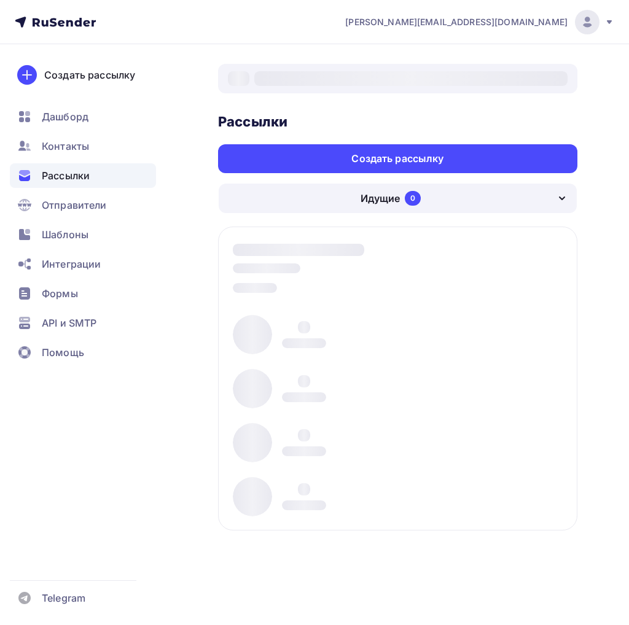 Image resolution: width=629 pixels, height=625 pixels. I want to click on span: Отправители, so click(74, 205).